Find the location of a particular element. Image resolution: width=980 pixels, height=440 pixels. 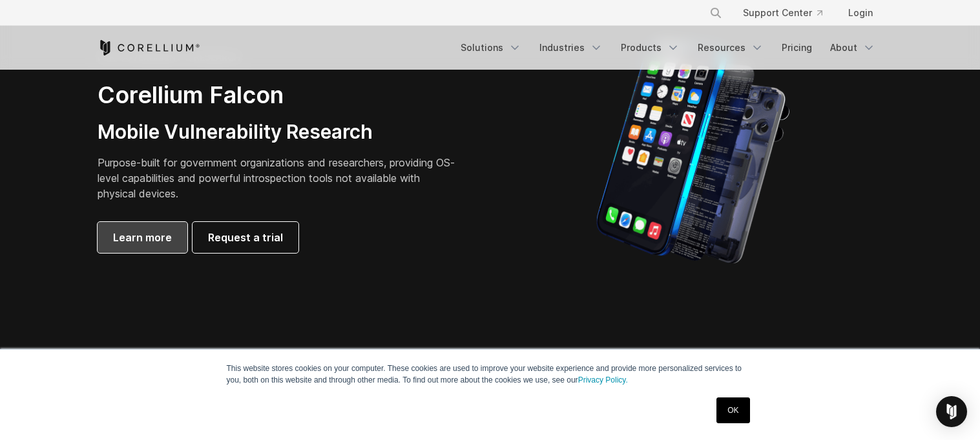

div: Open Intercom Messenger is located at coordinates (952, 412).